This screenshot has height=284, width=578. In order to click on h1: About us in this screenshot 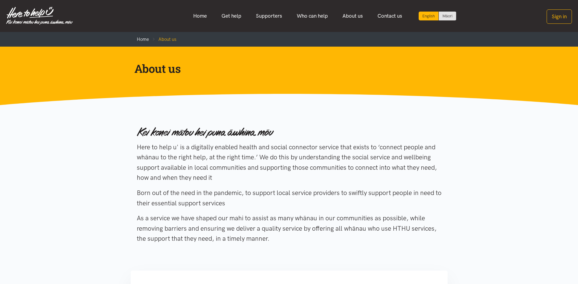, I will do `click(284, 69)`.